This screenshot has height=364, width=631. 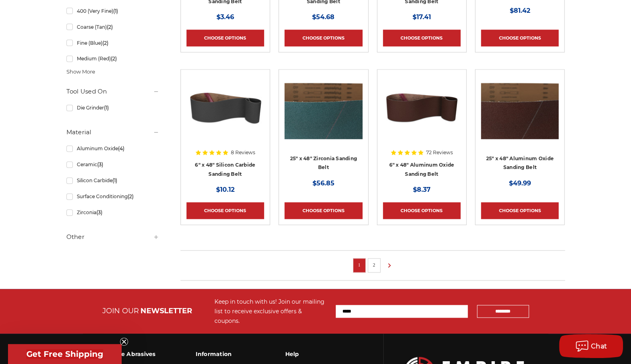 What do you see at coordinates (225, 189) in the screenshot?
I see `span: $10.12` at bounding box center [225, 189].